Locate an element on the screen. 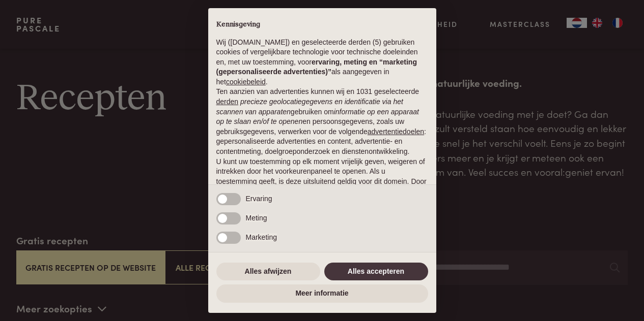  p: U kunt uw toestemming op elk moment vrijelijk geven, weigeren of intrekken door het voorkeurenpan... is located at coordinates (322, 182).